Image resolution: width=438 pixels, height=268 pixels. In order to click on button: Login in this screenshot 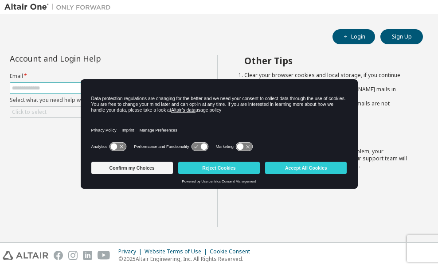, I will do `click(354, 37)`.